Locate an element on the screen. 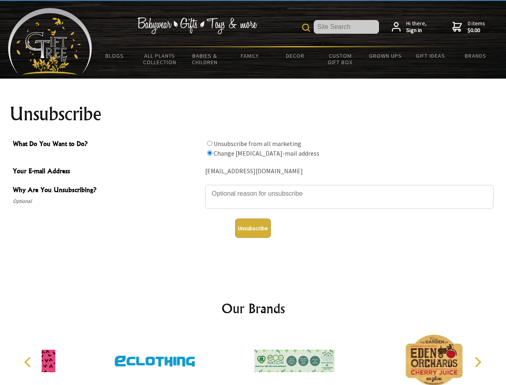 The image size is (506, 385). button: Previous is located at coordinates (29, 362).